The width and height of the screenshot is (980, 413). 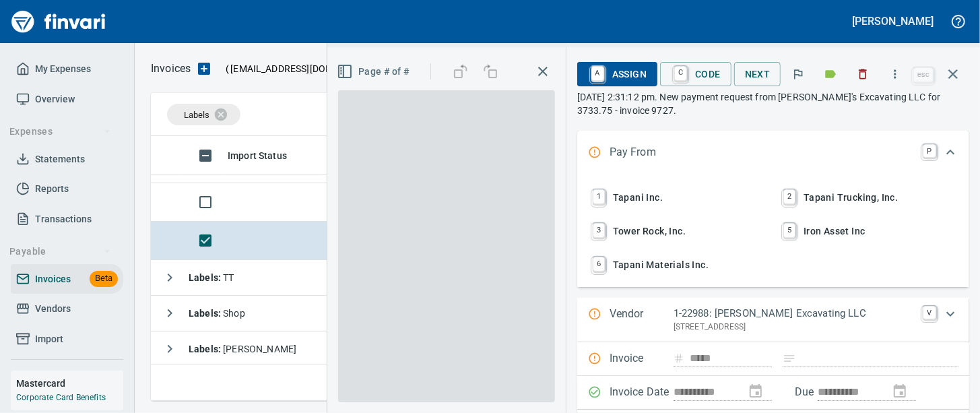 What do you see at coordinates (930, 151) in the screenshot?
I see `a: P` at bounding box center [930, 151].